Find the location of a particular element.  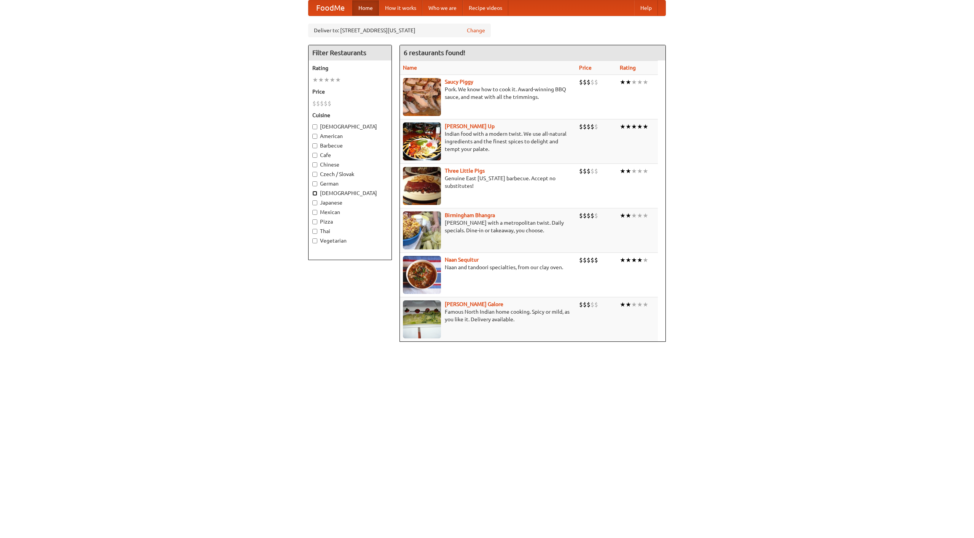

input: Thai is located at coordinates (315, 231).